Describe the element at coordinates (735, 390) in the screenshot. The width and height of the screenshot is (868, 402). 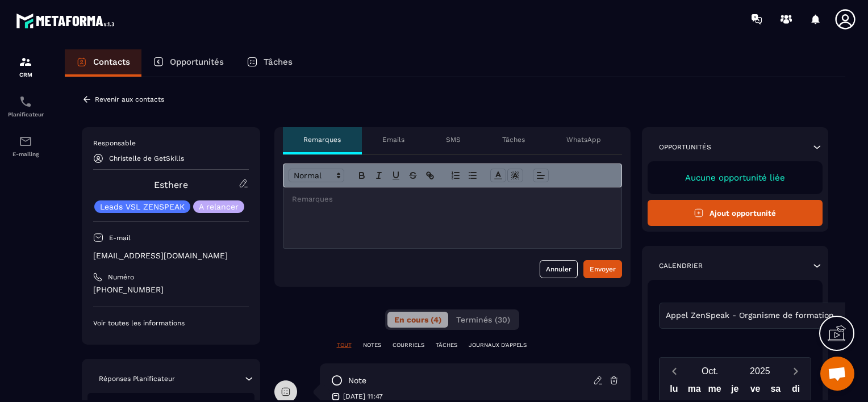
I see `div: je` at that location.